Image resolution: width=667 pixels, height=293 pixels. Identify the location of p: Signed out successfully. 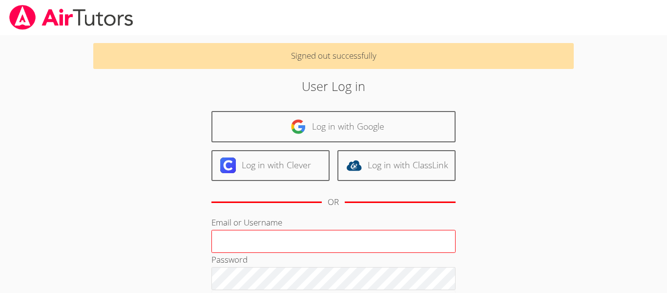
(334, 56).